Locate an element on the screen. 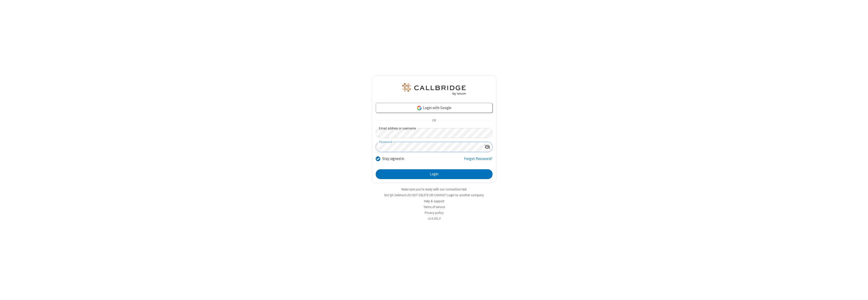 This screenshot has height=300, width=868. img: QA Selenium DO NOT DELETE OR CHANGE is located at coordinates (434, 89).